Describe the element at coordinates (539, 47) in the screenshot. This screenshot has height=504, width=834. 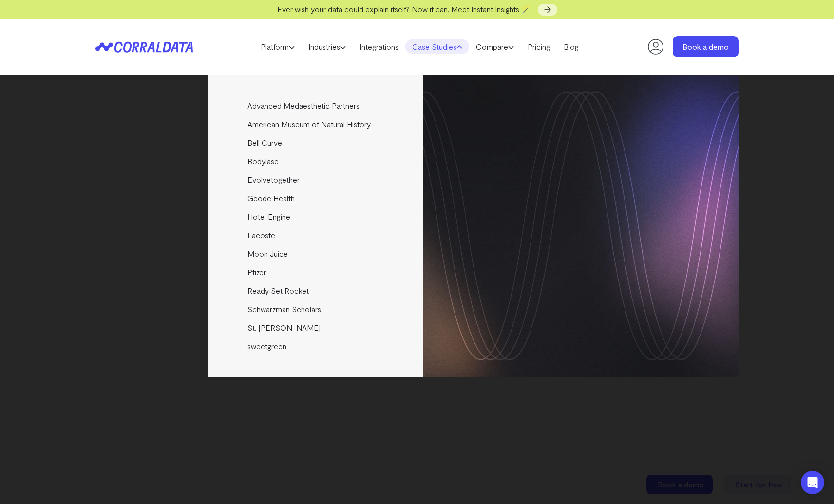
I see `a: Pricing` at that location.